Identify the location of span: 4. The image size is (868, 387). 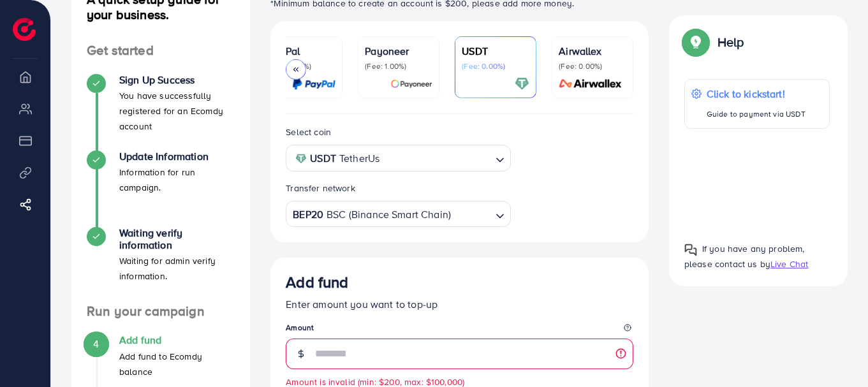
(95, 344).